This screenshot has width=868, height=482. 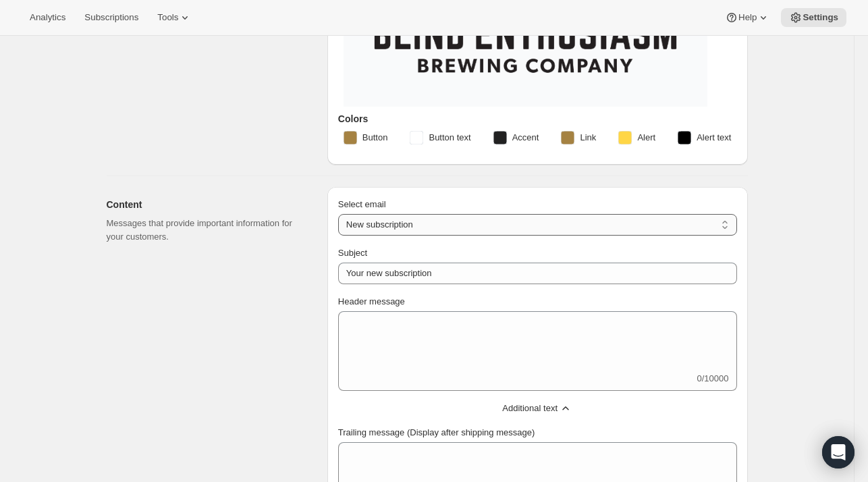 I want to click on button: Additional text, so click(x=538, y=409).